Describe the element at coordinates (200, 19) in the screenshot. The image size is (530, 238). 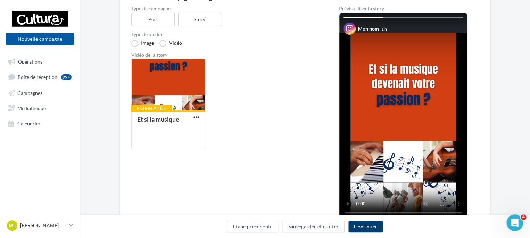
I see `label: Story` at that location.